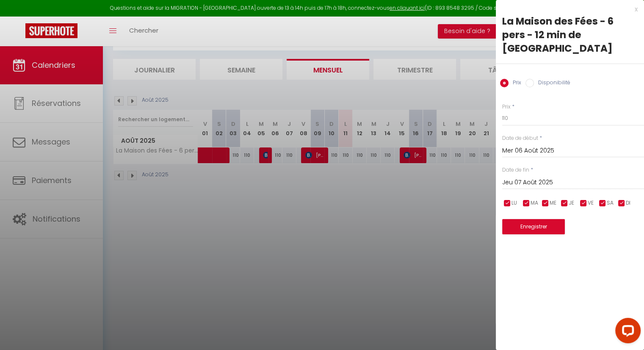 Image resolution: width=644 pixels, height=350 pixels. What do you see at coordinates (628, 203) in the screenshot?
I see `span: DI` at bounding box center [628, 203].